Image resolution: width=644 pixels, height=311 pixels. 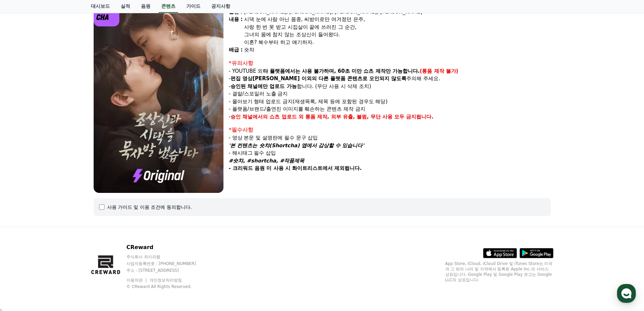 I want to click on div: 내용 :, so click(x=235, y=31).